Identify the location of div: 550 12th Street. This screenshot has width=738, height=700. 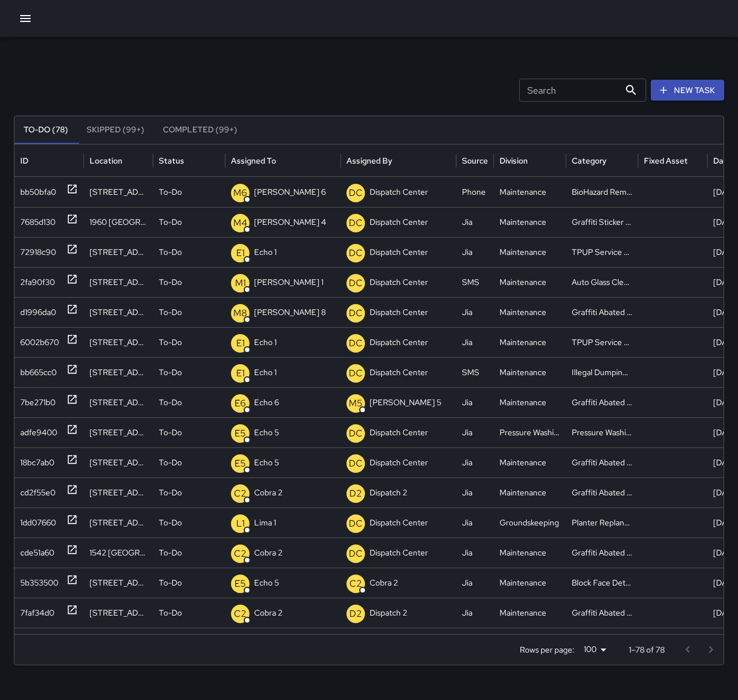
(118, 612).